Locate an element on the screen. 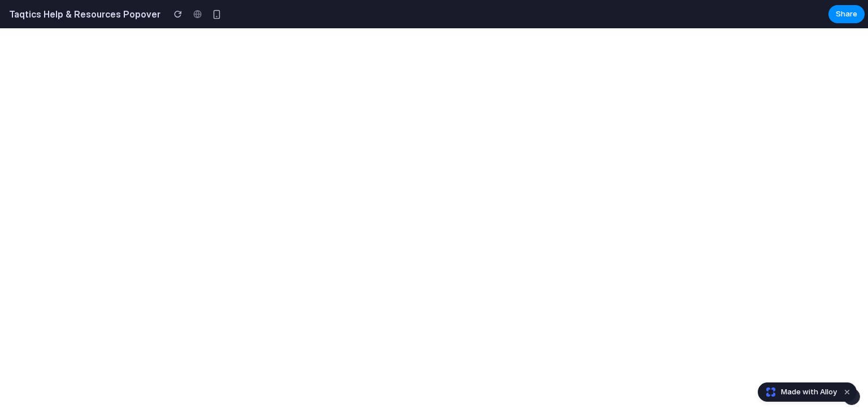 The width and height of the screenshot is (868, 413). button: Share is located at coordinates (846, 14).